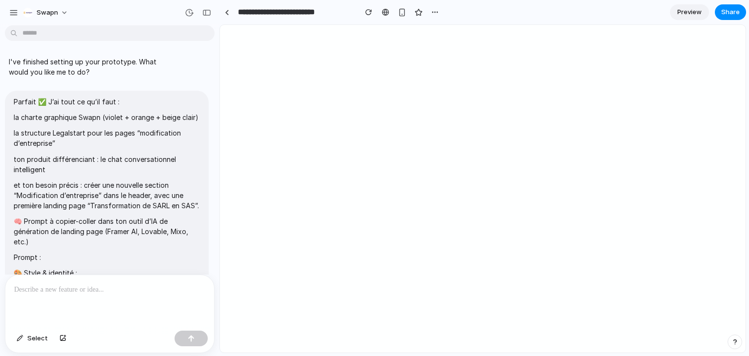  I want to click on span: Share, so click(730, 12).